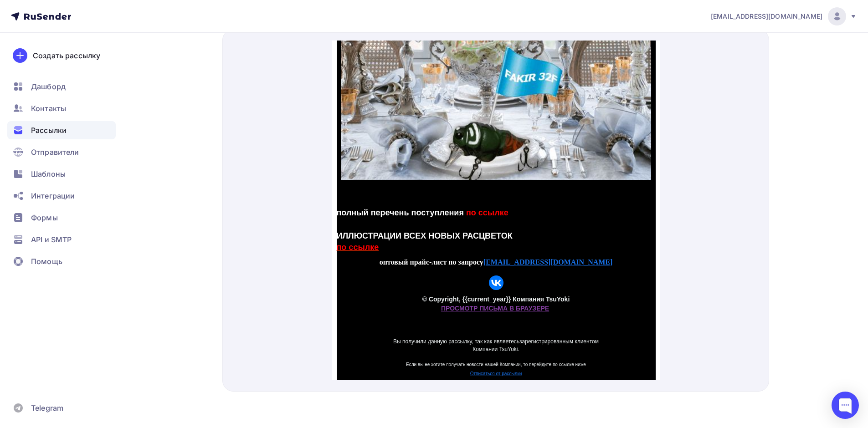 Image resolution: width=868 pixels, height=428 pixels. I want to click on span: Шаблоны, so click(48, 174).